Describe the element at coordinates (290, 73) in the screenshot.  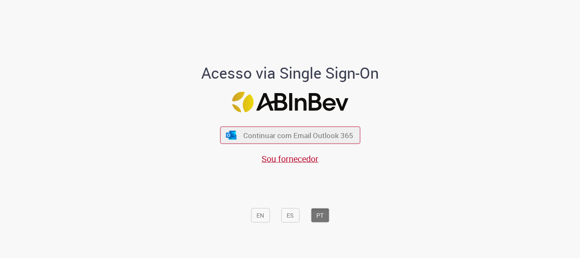
I see `h1: Acesso via Single Sign-On` at that location.